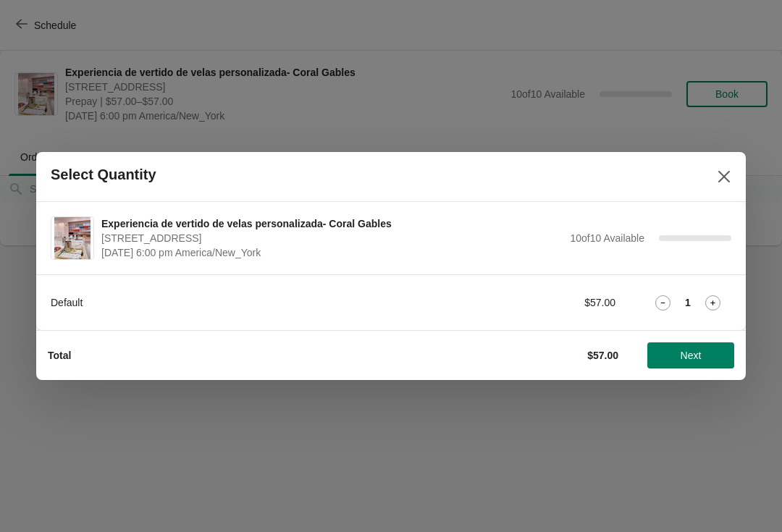  What do you see at coordinates (251, 302) in the screenshot?
I see `div: Default` at bounding box center [251, 302].